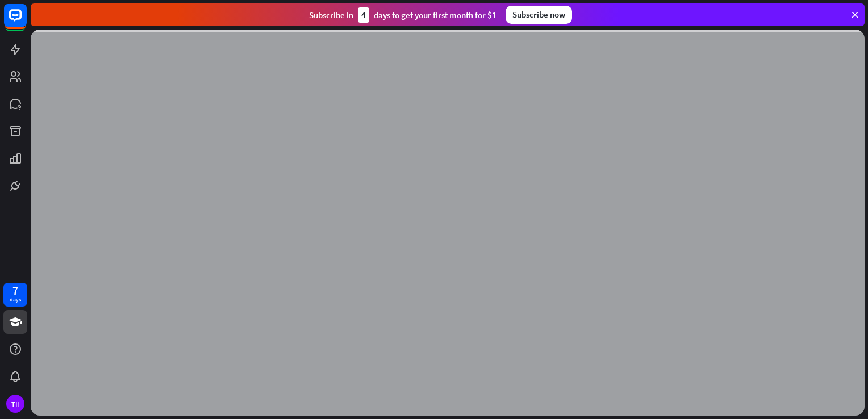 The height and width of the screenshot is (419, 868). I want to click on div: Subscribe in days to get your first month for $1, so click(403, 15).